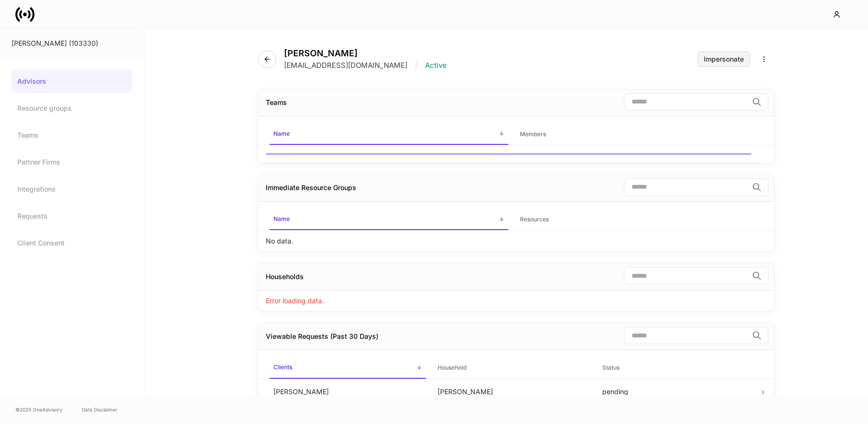  What do you see at coordinates (295, 301) in the screenshot?
I see `p: Error loading data.` at bounding box center [295, 301].